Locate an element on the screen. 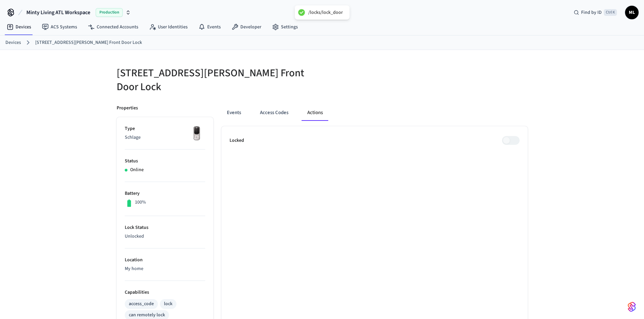 This screenshot has width=644, height=319. a: User Identities is located at coordinates (168, 27).